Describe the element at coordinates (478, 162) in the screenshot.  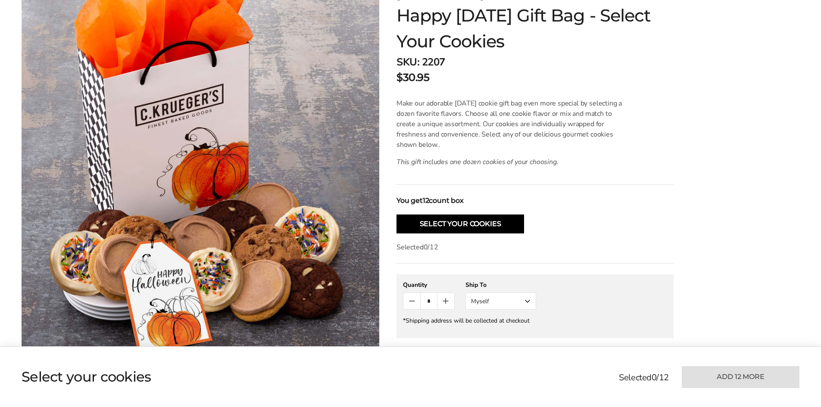
I see `em: This gift includes one dozen cookies of your choosing.` at that location.